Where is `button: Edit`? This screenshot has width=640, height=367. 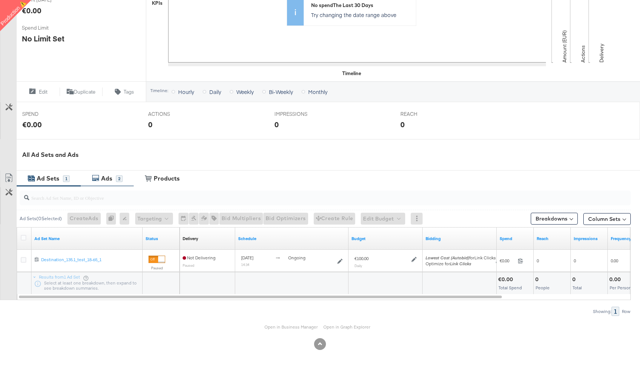 button: Edit is located at coordinates (38, 92).